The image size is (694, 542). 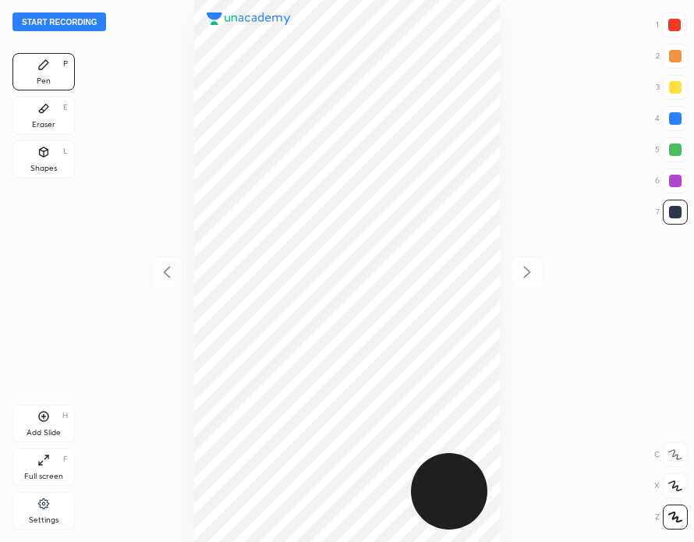 What do you see at coordinates (59, 22) in the screenshot?
I see `button: Start recording` at bounding box center [59, 22].